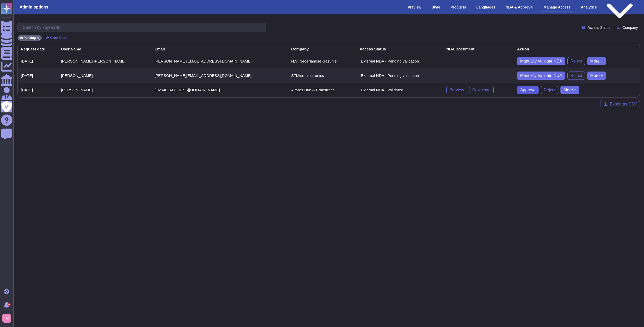 This screenshot has height=327, width=644. Describe the element at coordinates (435, 7) in the screenshot. I see `div: Style` at that location.